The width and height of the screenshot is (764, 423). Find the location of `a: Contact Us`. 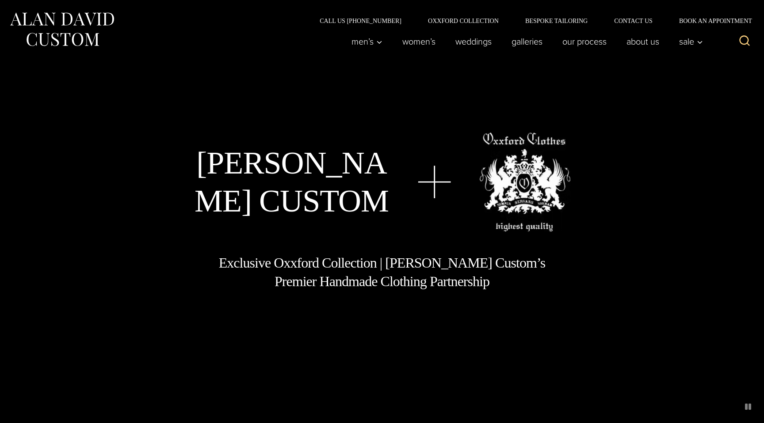

a: Contact Us is located at coordinates (633, 21).